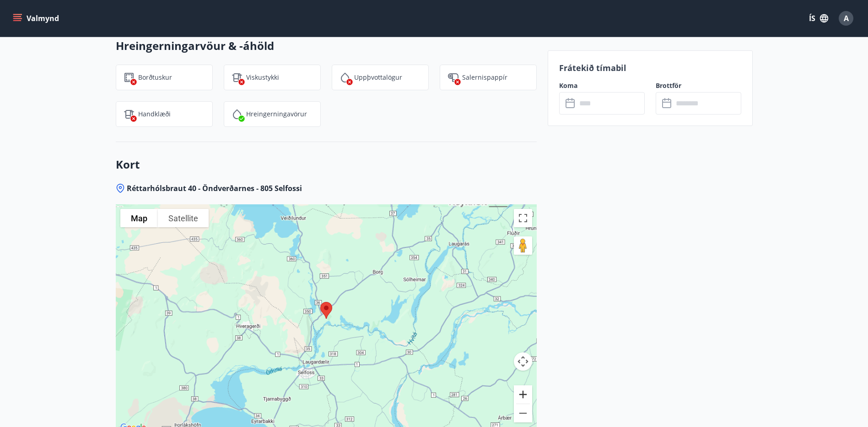 This screenshot has height=427, width=868. Describe the element at coordinates (139, 218) in the screenshot. I see `button: Show street map` at that location.